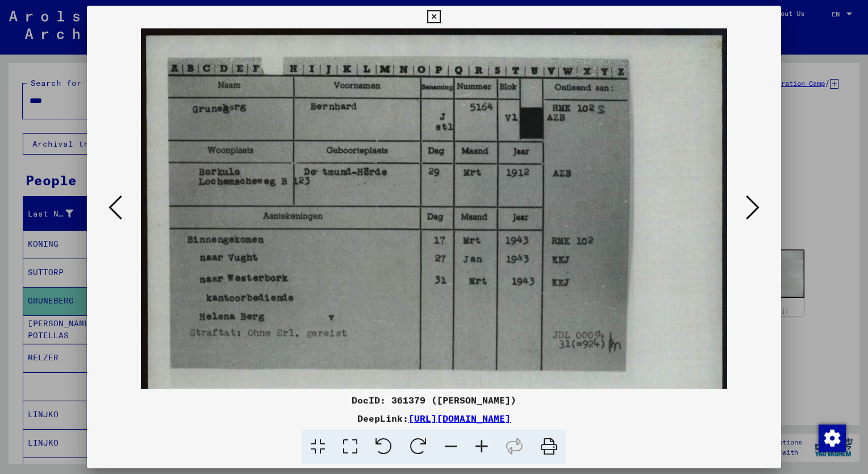 The height and width of the screenshot is (474, 868). What do you see at coordinates (832, 438) in the screenshot?
I see `div: Change consent` at bounding box center [832, 438].